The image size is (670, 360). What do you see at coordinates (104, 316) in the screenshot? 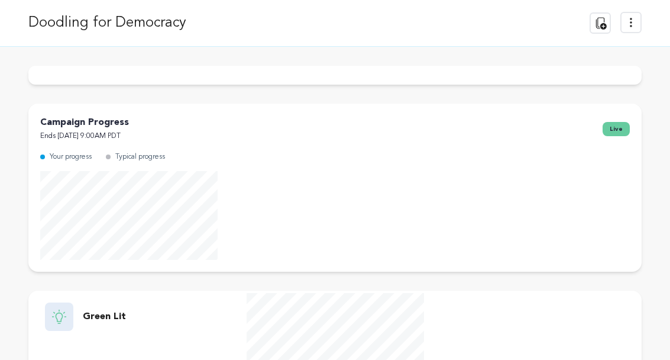
I see `p: Green Lit` at bounding box center [104, 316].